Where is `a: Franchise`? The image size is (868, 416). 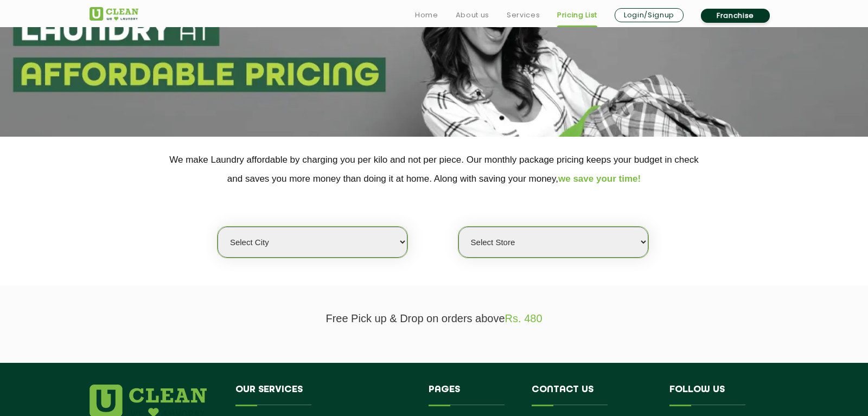 a: Franchise is located at coordinates (735, 16).